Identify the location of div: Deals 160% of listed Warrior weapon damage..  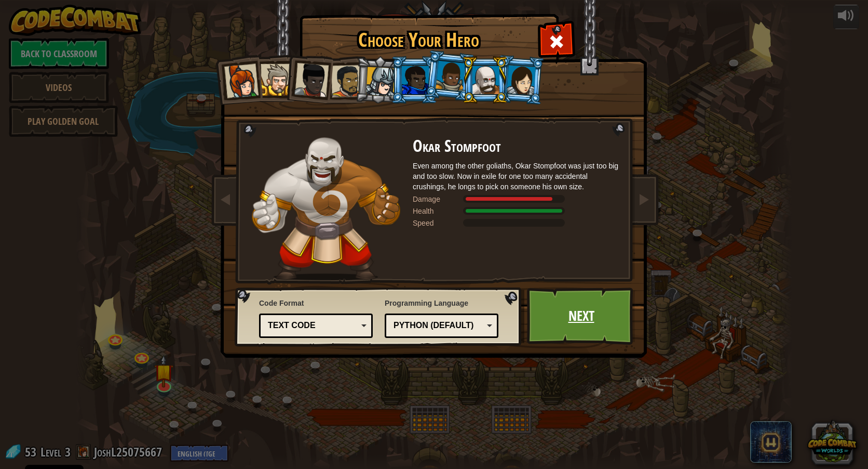
(516, 199).